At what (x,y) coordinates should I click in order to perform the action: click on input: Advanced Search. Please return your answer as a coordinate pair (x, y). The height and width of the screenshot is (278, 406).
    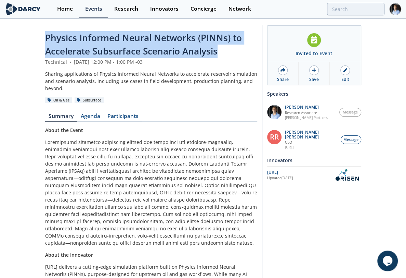
    Looking at the image, I should click on (356, 9).